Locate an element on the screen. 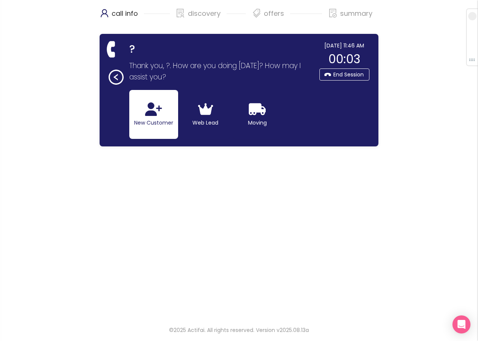 The height and width of the screenshot is (341, 478). div: Open Intercom Messenger is located at coordinates (462, 324).